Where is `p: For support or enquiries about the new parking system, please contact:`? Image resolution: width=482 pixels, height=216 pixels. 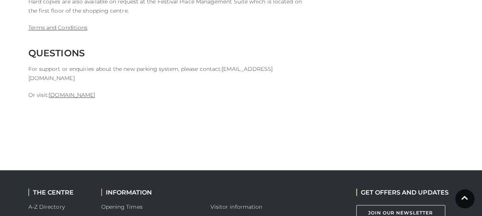
p: For support or enquiries about the new parking system, please contact: is located at coordinates (168, 74).